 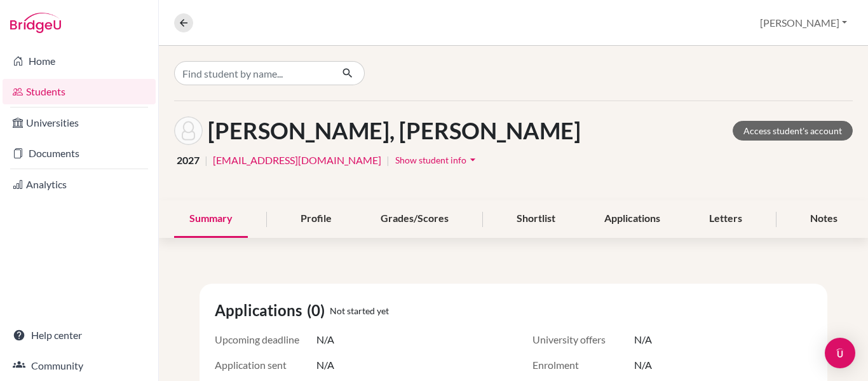 What do you see at coordinates (188, 161) in the screenshot?
I see `span: 2027` at bounding box center [188, 161].